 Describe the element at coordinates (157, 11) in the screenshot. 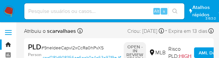

I see `span: Alt` at that location.